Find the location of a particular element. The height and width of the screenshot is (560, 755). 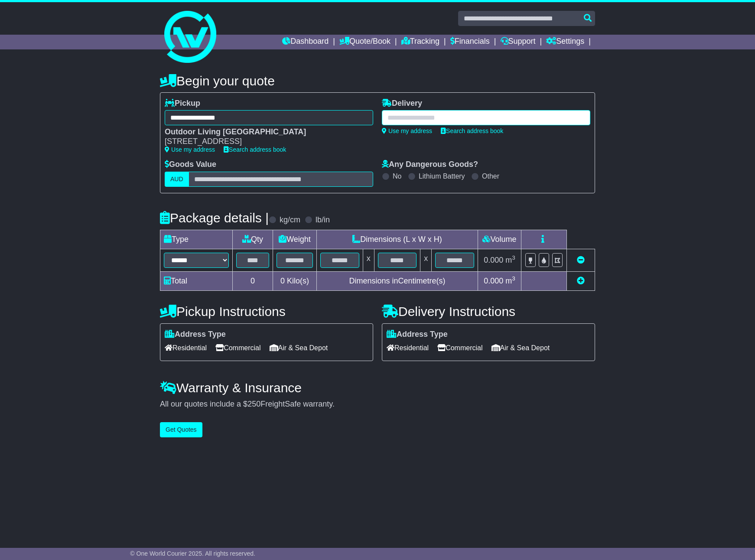

label: Pickup is located at coordinates (182, 103).